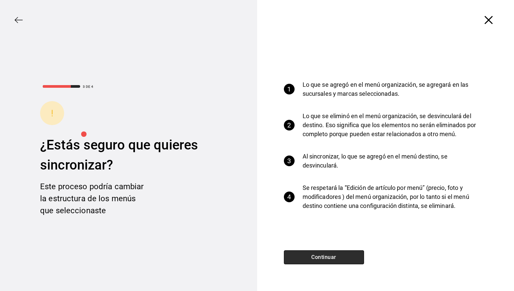 Image resolution: width=514 pixels, height=291 pixels. I want to click on div: 2, so click(289, 125).